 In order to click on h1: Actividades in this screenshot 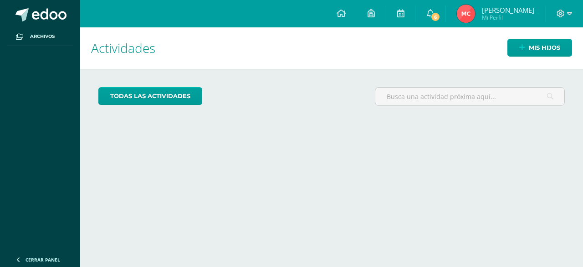, I will do `click(332, 48)`.